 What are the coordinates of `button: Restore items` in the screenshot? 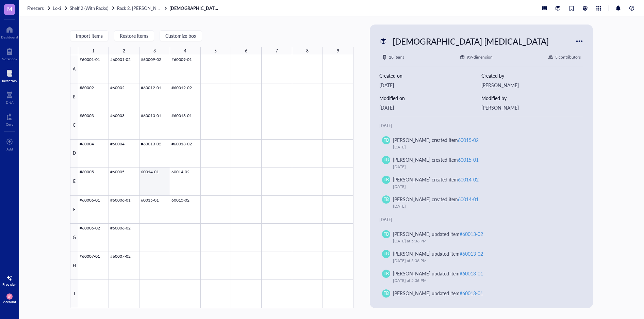 It's located at (134, 36).